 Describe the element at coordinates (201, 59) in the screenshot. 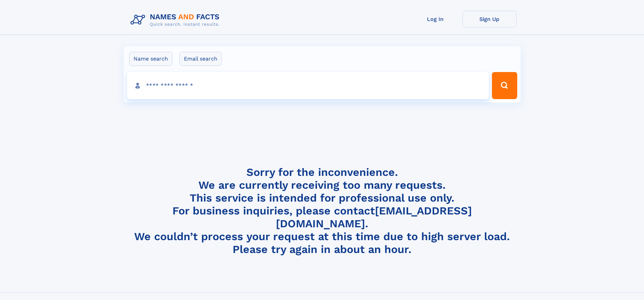

I see `label: Email search` at that location.